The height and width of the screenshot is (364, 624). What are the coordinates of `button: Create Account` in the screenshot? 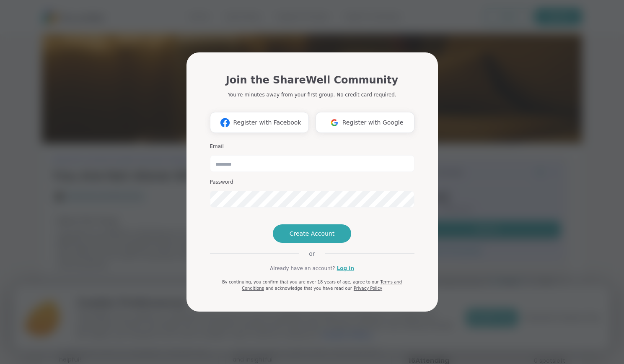 It's located at (312, 233).